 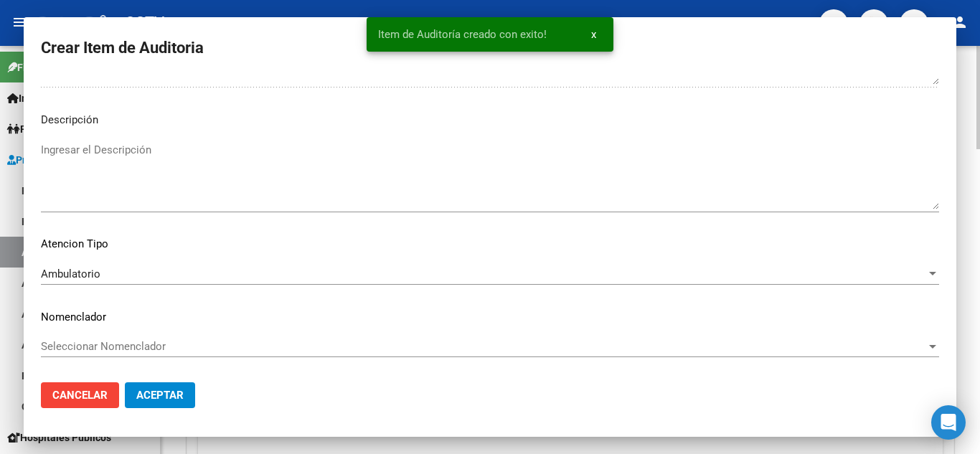 I want to click on span: Hospitales Públicos, so click(x=59, y=437).